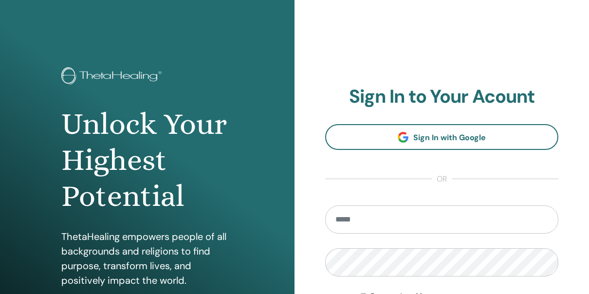  What do you see at coordinates (442, 97) in the screenshot?
I see `h2: Sign In to Your Acount` at bounding box center [442, 97].